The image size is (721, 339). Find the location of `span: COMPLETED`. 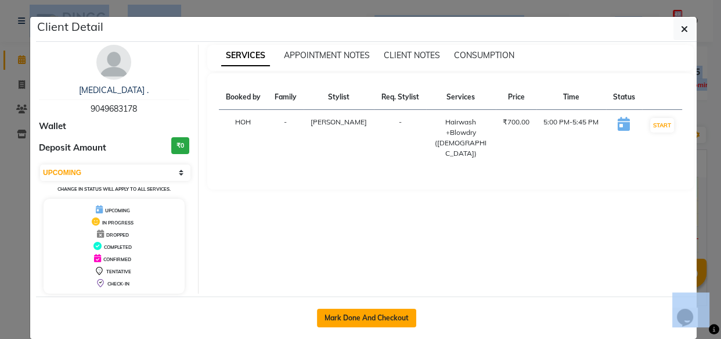

span: COMPLETED is located at coordinates (118, 247).